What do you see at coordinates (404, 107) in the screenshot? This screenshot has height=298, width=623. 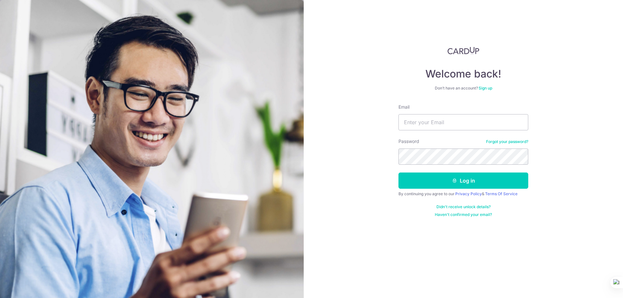 I see `label: Email` at bounding box center [404, 107].